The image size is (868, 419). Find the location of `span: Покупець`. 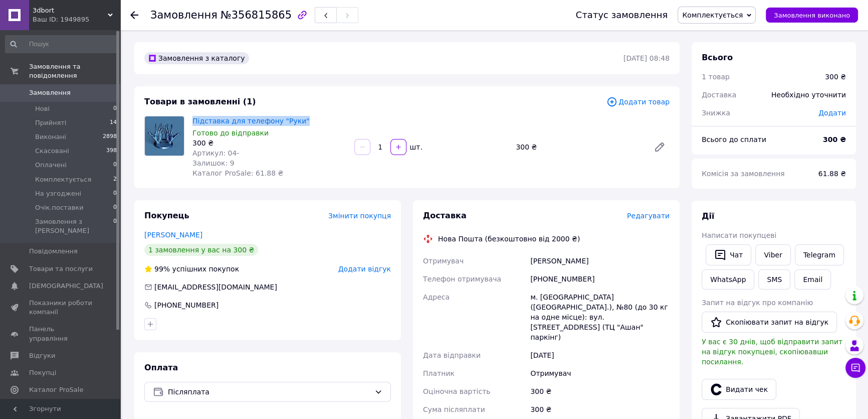

span: Покупець is located at coordinates (167, 215).